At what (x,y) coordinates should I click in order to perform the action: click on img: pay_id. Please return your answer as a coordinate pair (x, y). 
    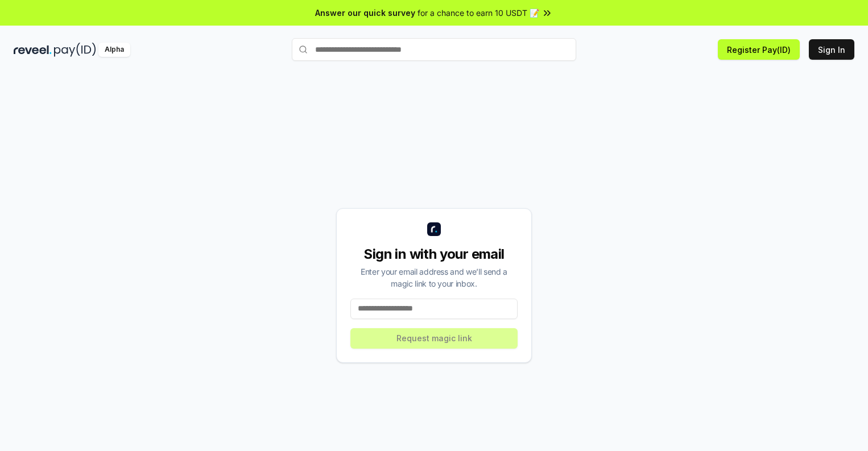
    Looking at the image, I should click on (75, 49).